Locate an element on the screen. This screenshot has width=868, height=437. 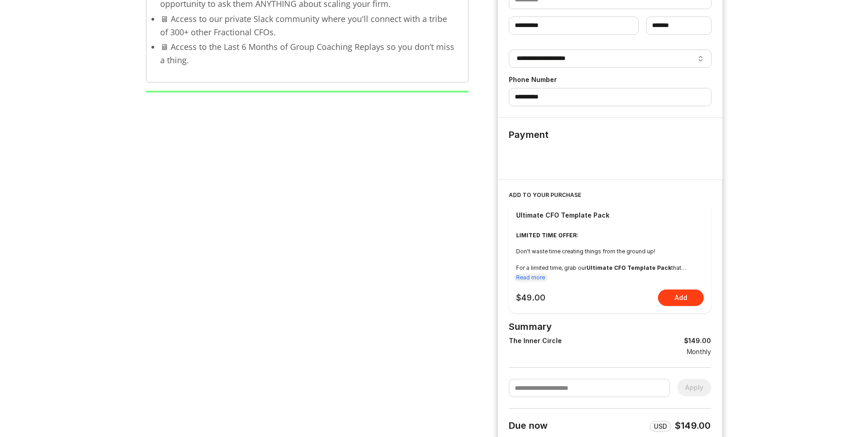
span: 🖥 Access to t is located at coordinates (186, 47).